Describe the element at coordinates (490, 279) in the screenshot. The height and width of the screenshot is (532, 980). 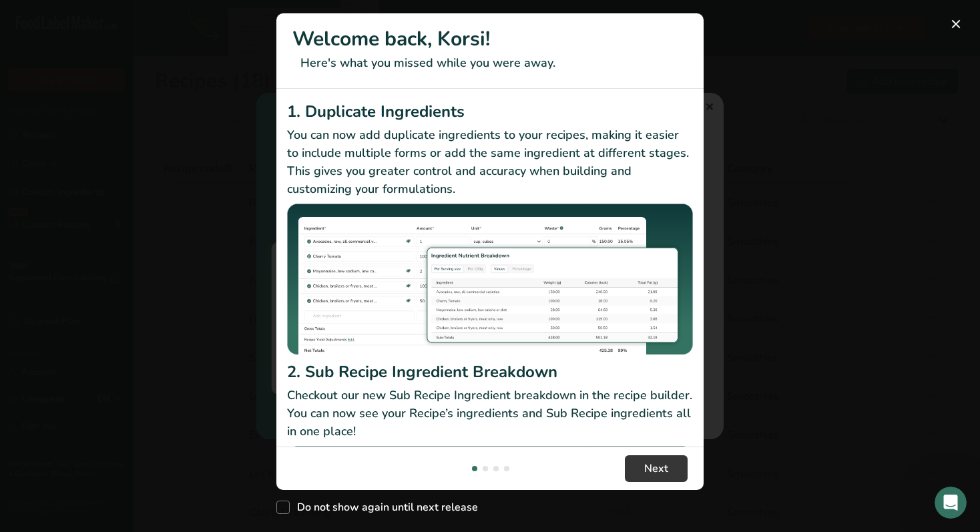
I see `img: Duplicate Ingredients` at that location.